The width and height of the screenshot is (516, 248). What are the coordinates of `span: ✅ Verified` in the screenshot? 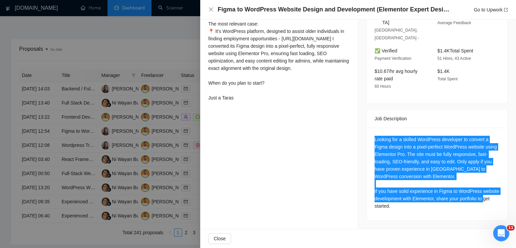 It's located at (386, 51).